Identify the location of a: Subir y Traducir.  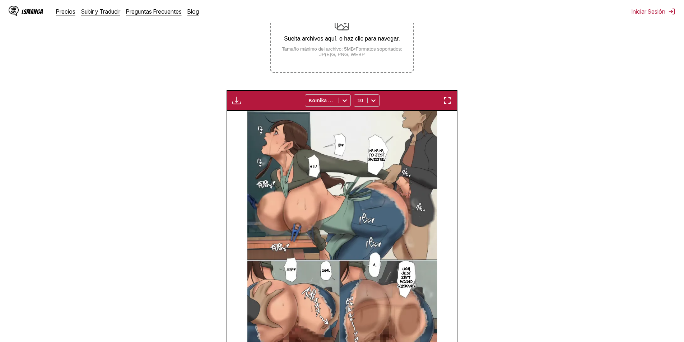
(101, 11).